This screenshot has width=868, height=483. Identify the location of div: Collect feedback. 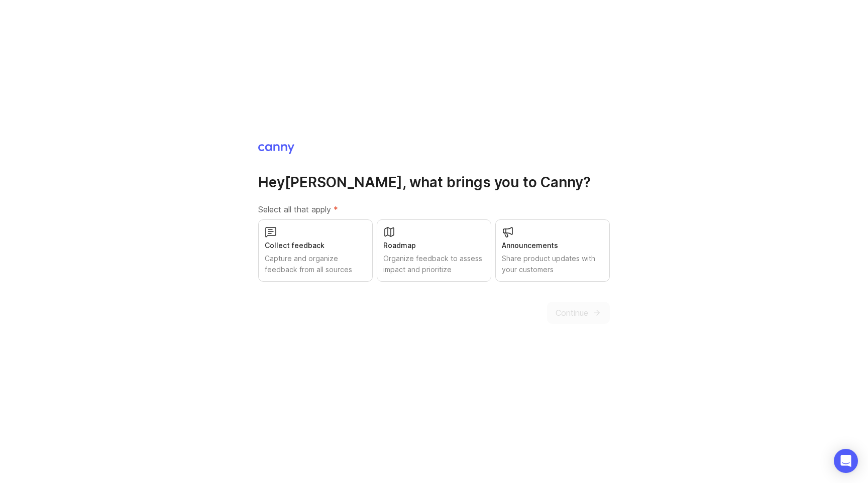
(315, 246).